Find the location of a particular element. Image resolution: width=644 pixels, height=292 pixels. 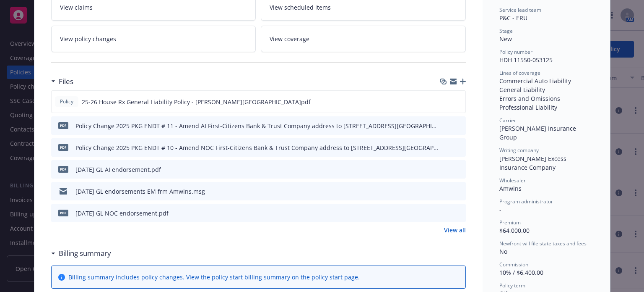

div: Files is located at coordinates (62, 82).